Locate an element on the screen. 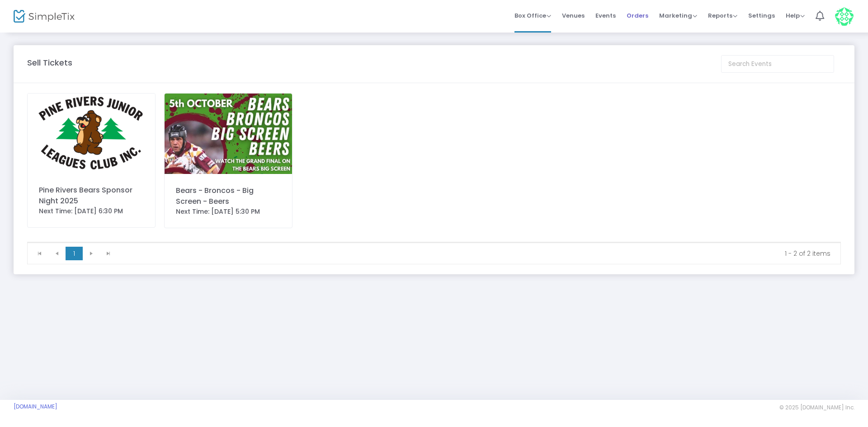  div: Bears - Broncos - Big Screen - Beers is located at coordinates (228, 196).